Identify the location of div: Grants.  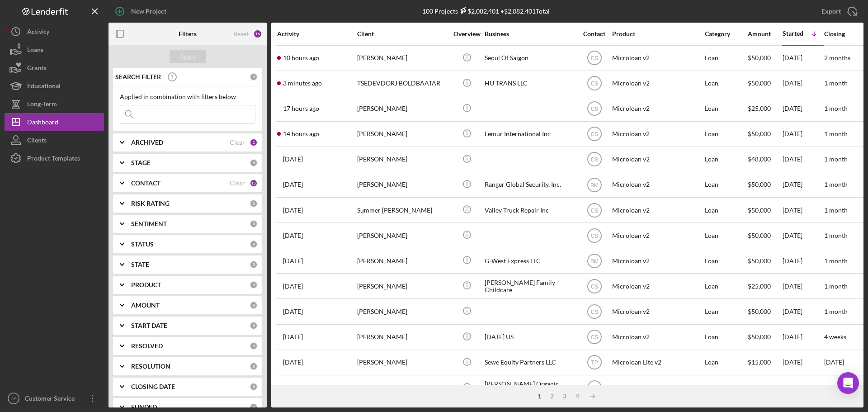
(37, 68).